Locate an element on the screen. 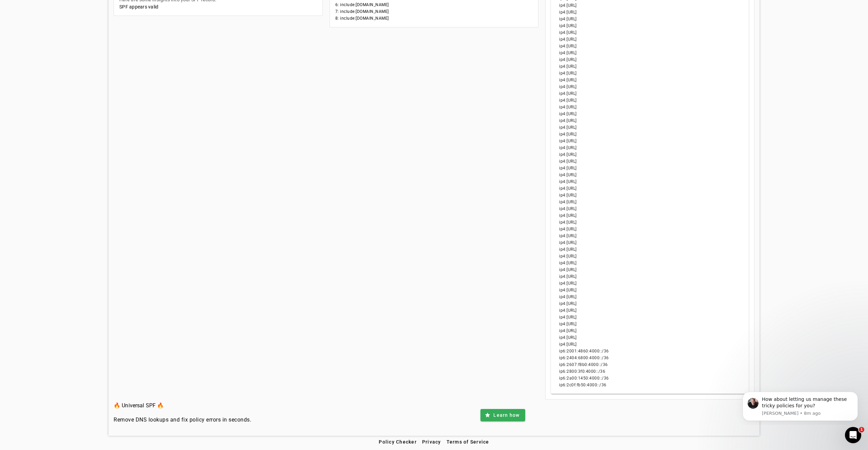 Image resolution: width=868 pixels, height=450 pixels. button: Policy Checker is located at coordinates (398, 442).